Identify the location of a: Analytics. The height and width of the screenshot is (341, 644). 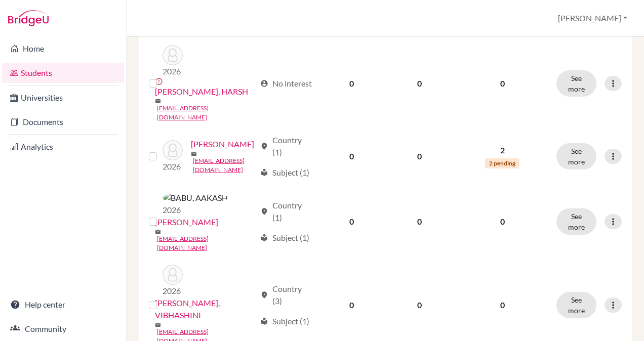
(63, 147).